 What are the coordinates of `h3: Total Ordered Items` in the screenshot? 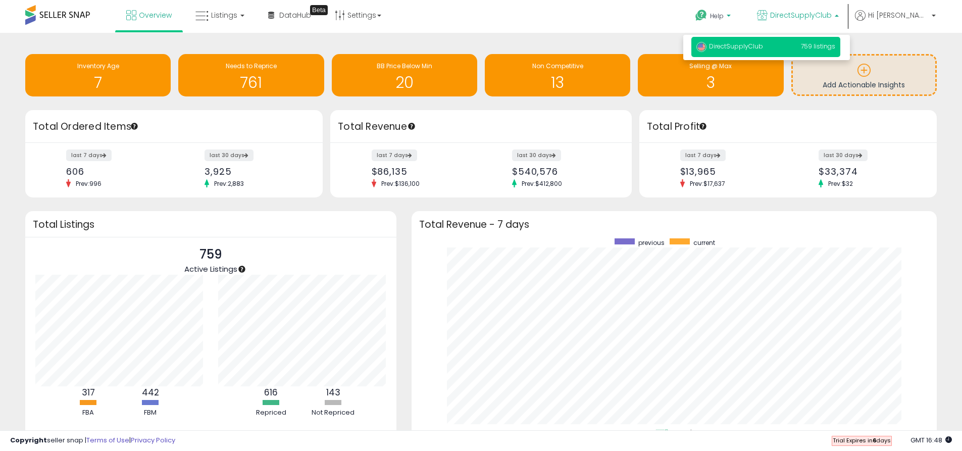 It's located at (174, 127).